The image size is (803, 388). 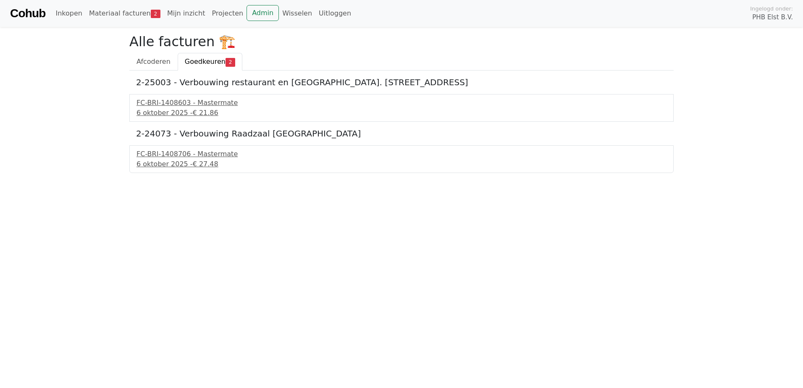 I want to click on a: Cohub, so click(x=28, y=13).